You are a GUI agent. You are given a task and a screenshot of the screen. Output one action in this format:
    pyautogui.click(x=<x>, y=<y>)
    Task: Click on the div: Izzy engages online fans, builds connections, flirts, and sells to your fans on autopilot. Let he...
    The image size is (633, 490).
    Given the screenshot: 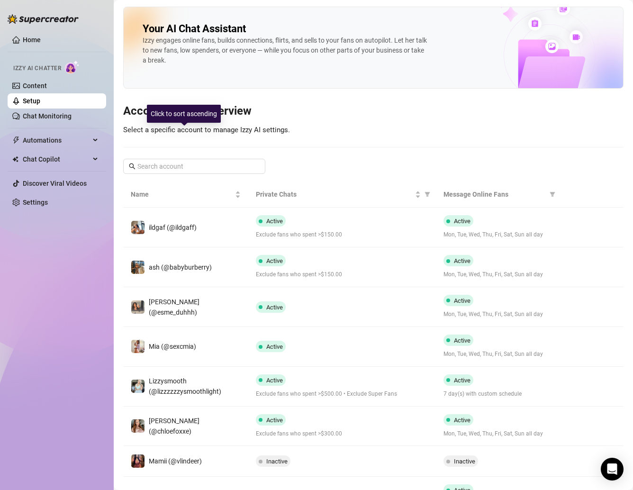 What is the action you would take?
    pyautogui.click(x=285, y=50)
    